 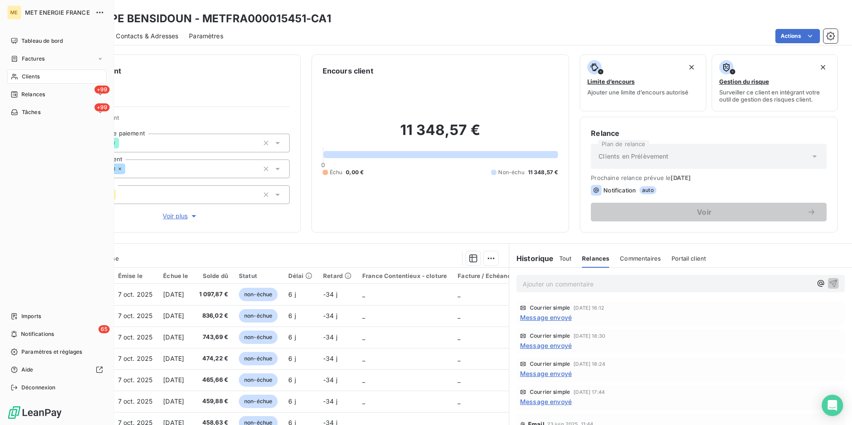 I want to click on h6: Historique, so click(x=531, y=258).